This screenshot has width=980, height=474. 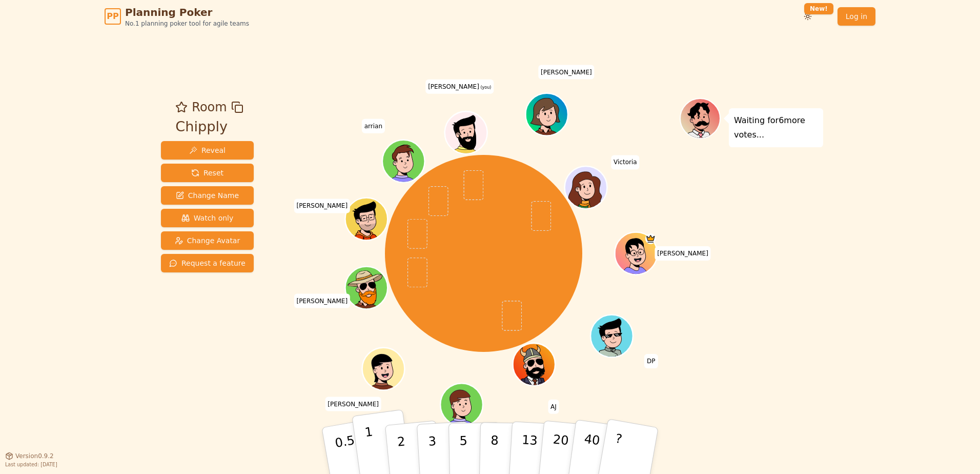 What do you see at coordinates (207, 218) in the screenshot?
I see `span: Watch only` at bounding box center [207, 218].